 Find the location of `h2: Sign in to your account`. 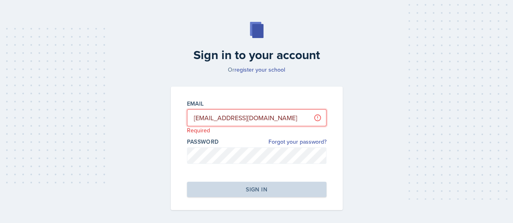

h2: Sign in to your account is located at coordinates (257, 55).